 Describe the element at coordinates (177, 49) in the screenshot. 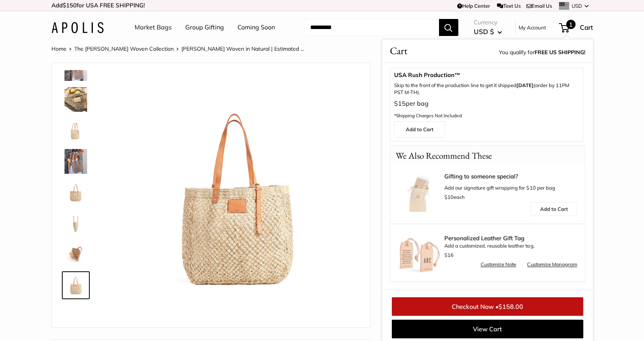

I see `nav: Breadcrumb` at that location.